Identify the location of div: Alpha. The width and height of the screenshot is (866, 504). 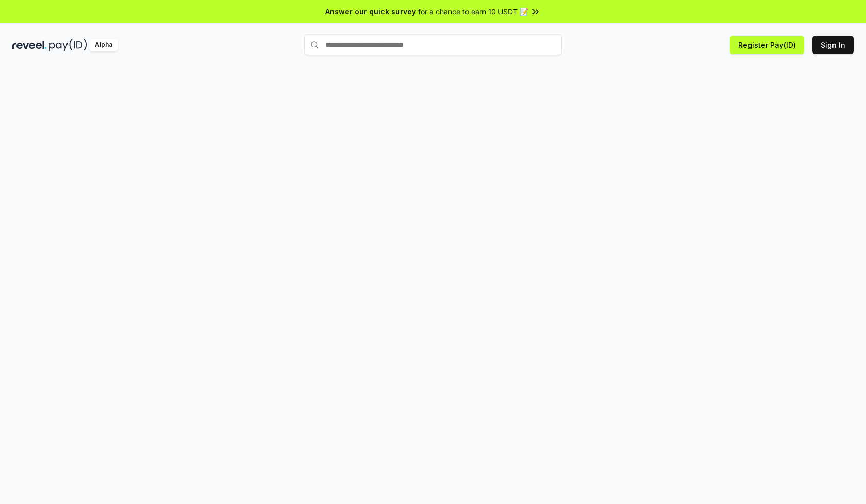
(103, 45).